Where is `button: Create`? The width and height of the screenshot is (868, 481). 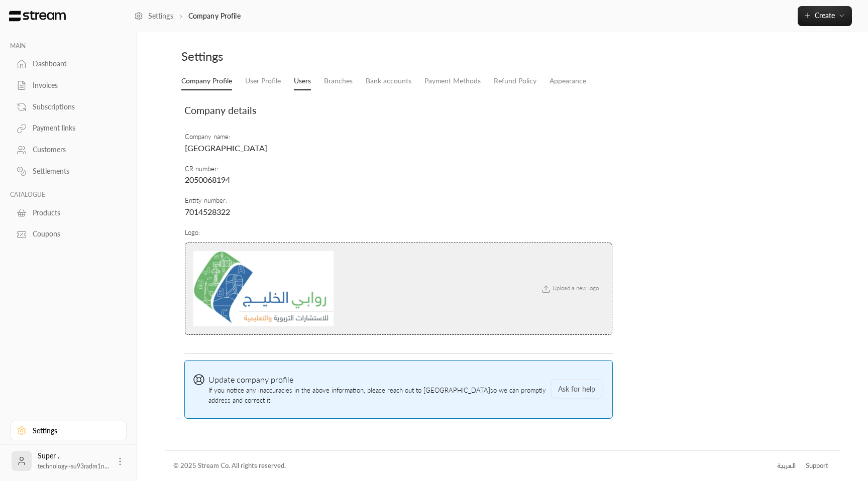 button: Create is located at coordinates (825, 16).